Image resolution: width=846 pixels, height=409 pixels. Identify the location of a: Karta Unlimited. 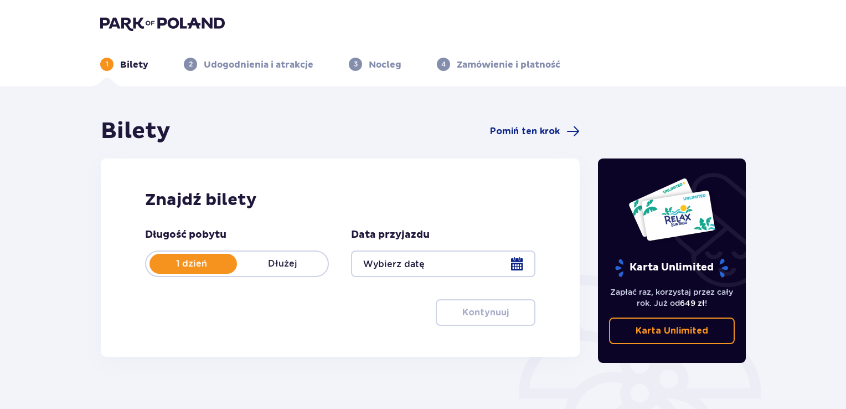
(672, 330).